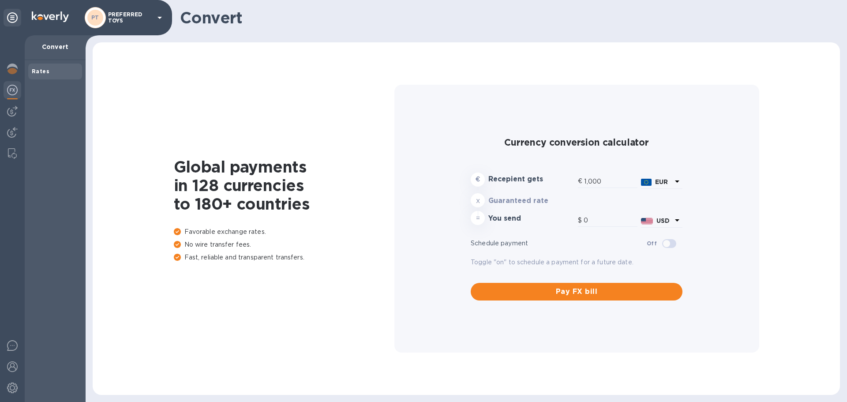  I want to click on b: USD, so click(663, 221).